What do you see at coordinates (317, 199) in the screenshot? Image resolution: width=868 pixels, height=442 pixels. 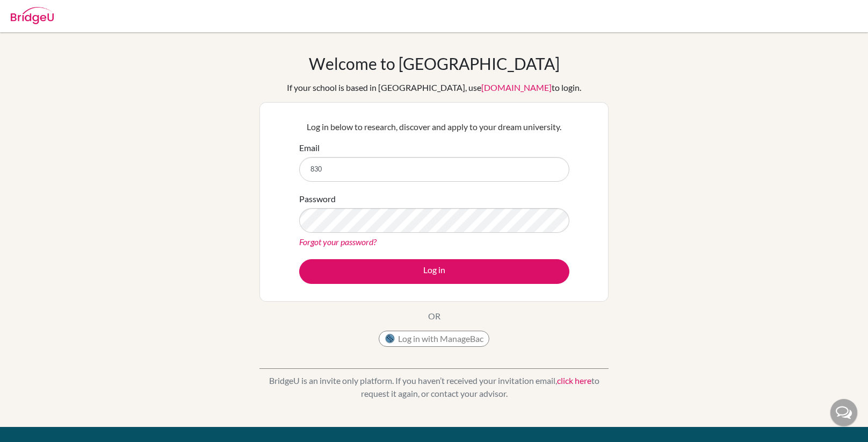 I see `label: Password` at bounding box center [317, 199].